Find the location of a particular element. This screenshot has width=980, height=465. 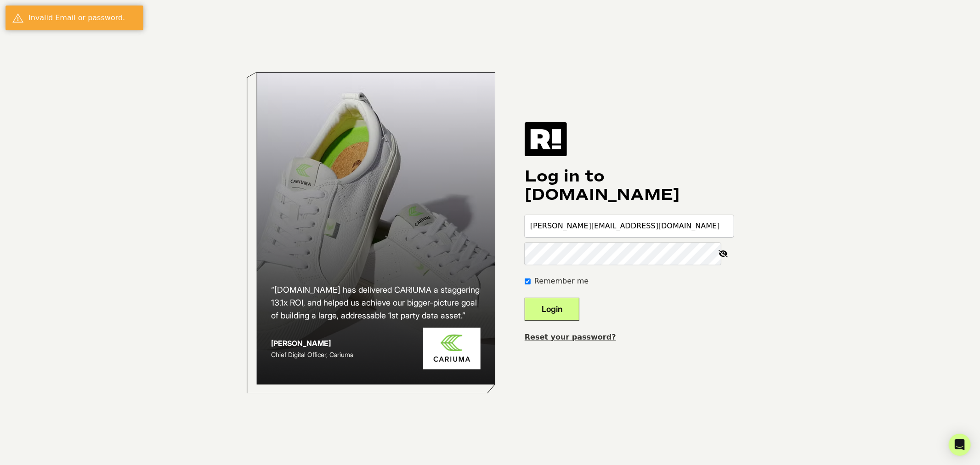

span: Chief Digital Officer, Cariuma is located at coordinates (312, 354).